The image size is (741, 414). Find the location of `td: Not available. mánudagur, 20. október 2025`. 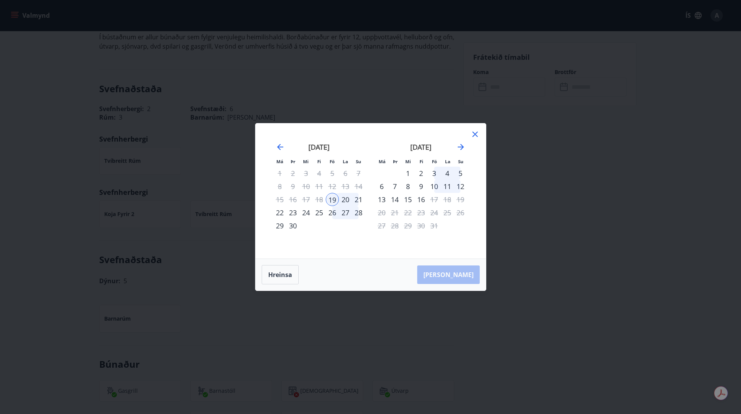

td: Not available. mánudagur, 20. október 2025 is located at coordinates (382, 213).